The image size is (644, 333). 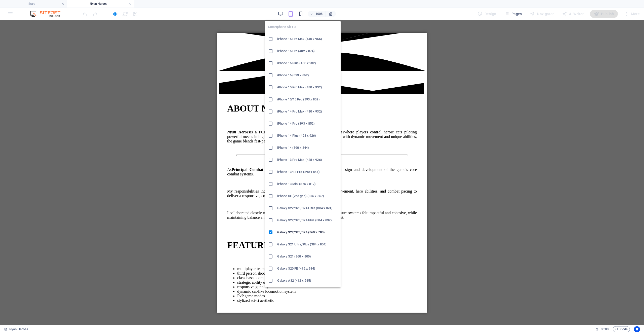 What do you see at coordinates (307, 39) in the screenshot?
I see `h6: iPhone 16 Pro Max (440 x 956)` at bounding box center [307, 39].